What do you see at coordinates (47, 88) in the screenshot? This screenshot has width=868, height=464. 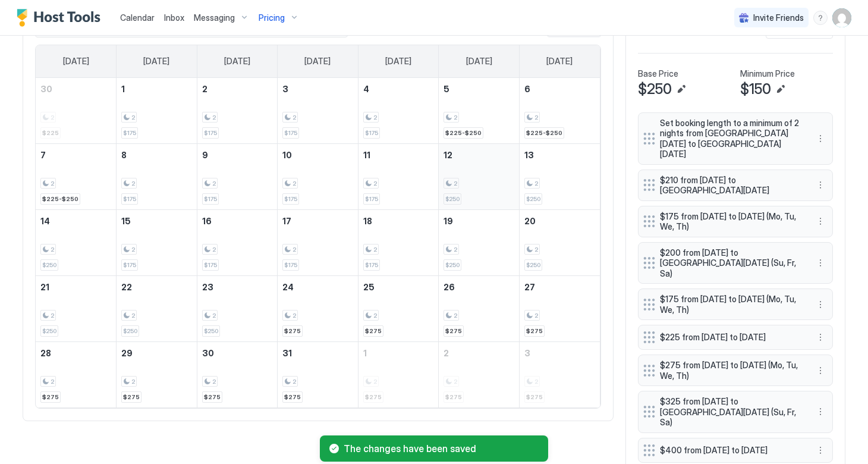 I see `span: 30` at bounding box center [47, 88].